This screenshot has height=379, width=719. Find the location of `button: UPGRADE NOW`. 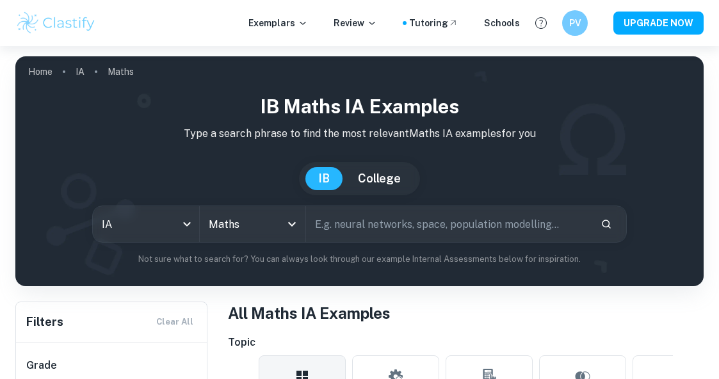

button: UPGRADE NOW is located at coordinates (658, 23).